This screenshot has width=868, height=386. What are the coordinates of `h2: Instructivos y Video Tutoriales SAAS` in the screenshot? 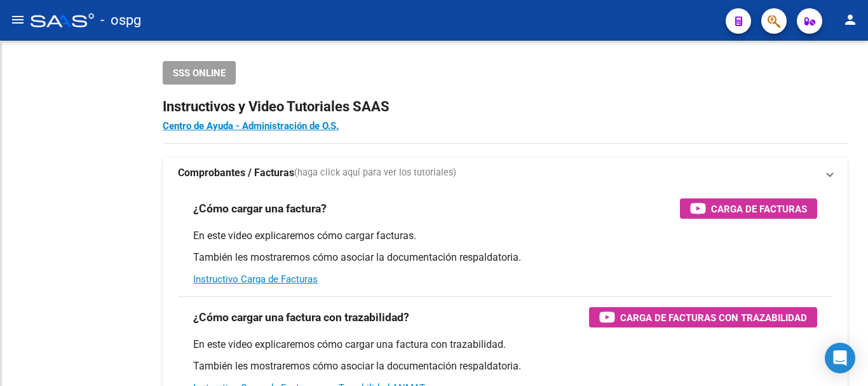 It's located at (505, 107).